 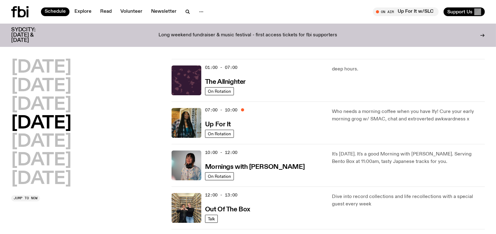 What do you see at coordinates (186, 165) in the screenshot?
I see `a: Kana Frazer is smiling at the camera with her head tilted slightly to her left. She wears big bla...` at bounding box center [186, 165].